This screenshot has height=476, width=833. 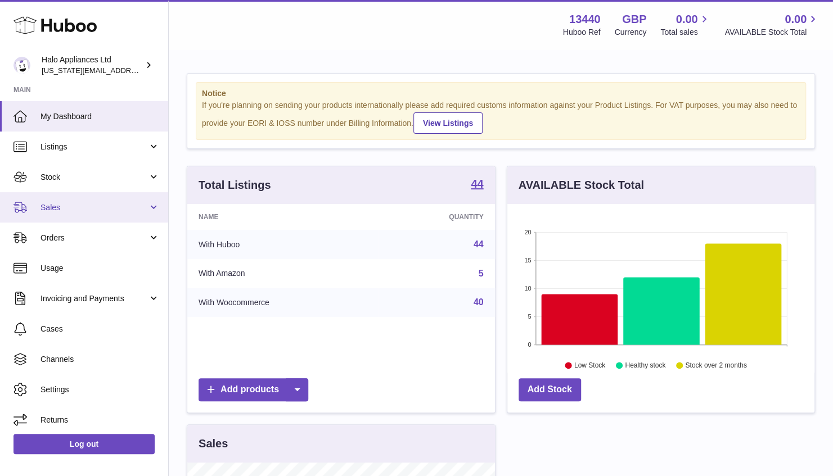 What do you see at coordinates (100, 420) in the screenshot?
I see `span: Returns` at bounding box center [100, 420].